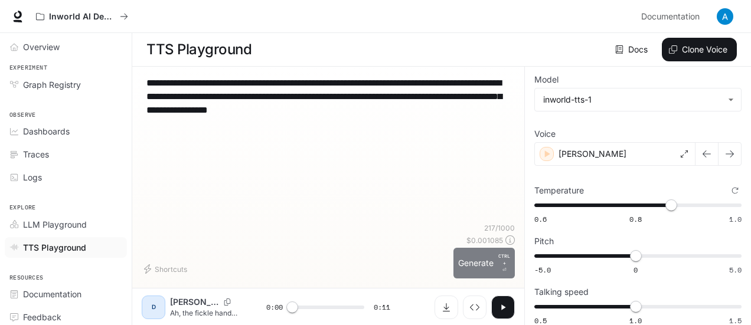  I want to click on a: LLM Playground, so click(66, 224).